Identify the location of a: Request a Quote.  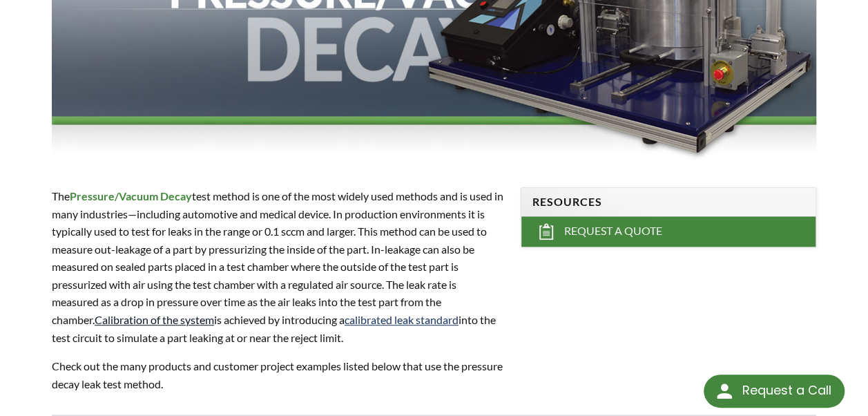
(669, 231).